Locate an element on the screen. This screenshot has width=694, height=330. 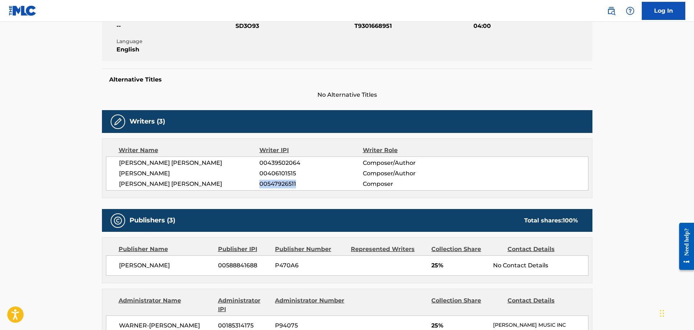
div: Publisher IPI is located at coordinates (244, 250).